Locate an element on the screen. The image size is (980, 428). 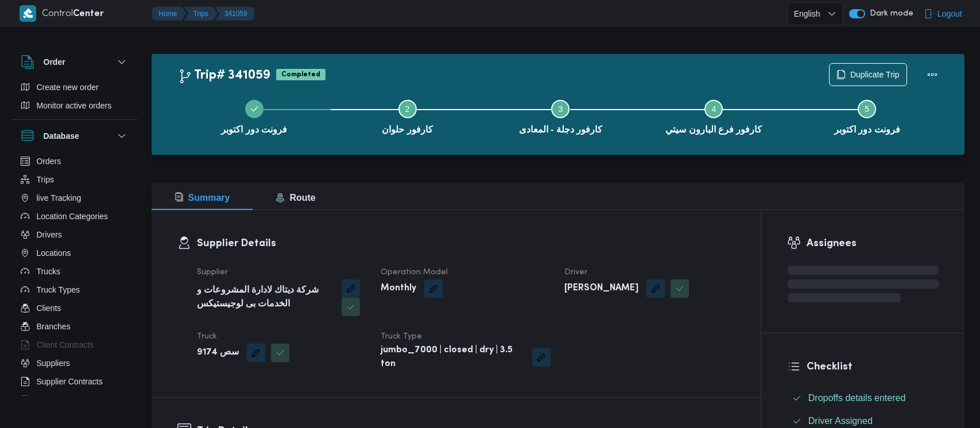
span: live Tracking is located at coordinates (59, 198).